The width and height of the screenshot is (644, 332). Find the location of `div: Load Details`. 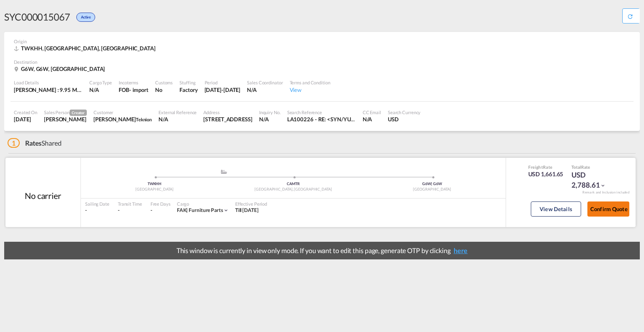

div: Load Details is located at coordinates (48, 82).